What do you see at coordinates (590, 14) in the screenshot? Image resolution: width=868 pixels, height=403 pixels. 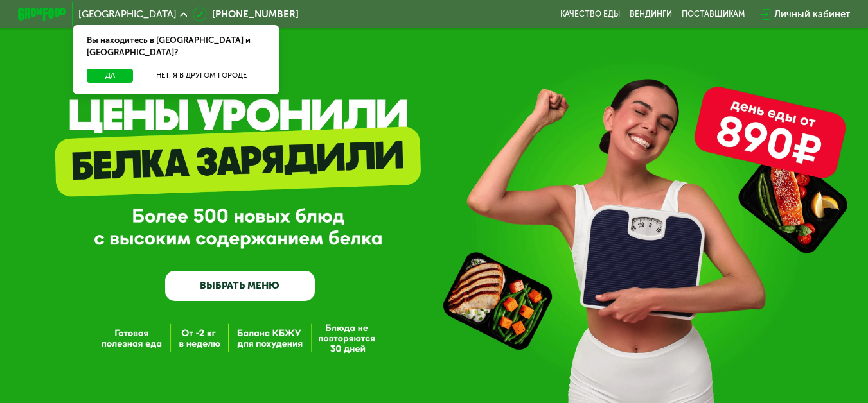 I see `a: Качество еды` at bounding box center [590, 14].